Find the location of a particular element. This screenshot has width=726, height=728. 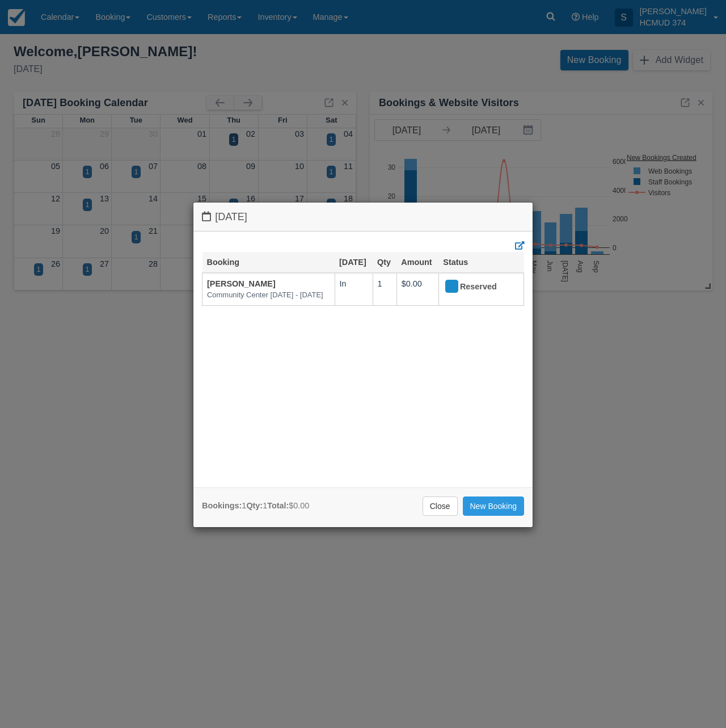

a: Booking is located at coordinates (223, 262).